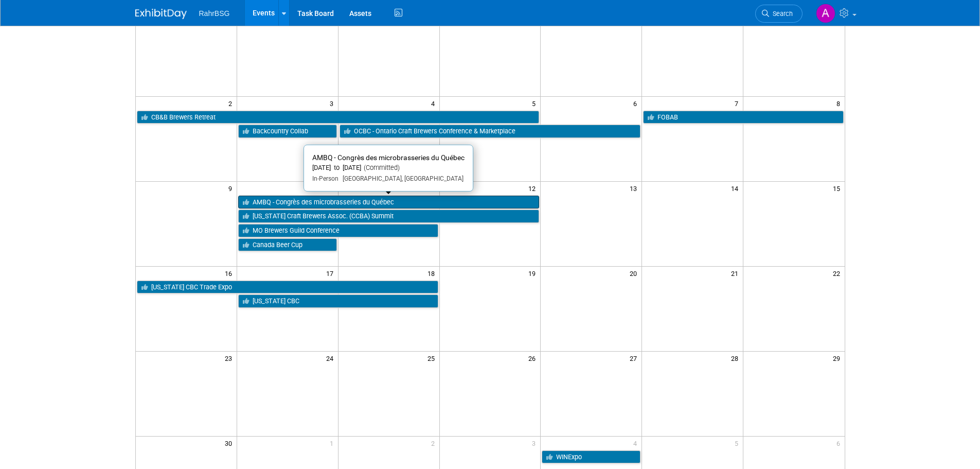 This screenshot has height=469, width=980. Describe the element at coordinates (433, 358) in the screenshot. I see `span: 25` at that location.